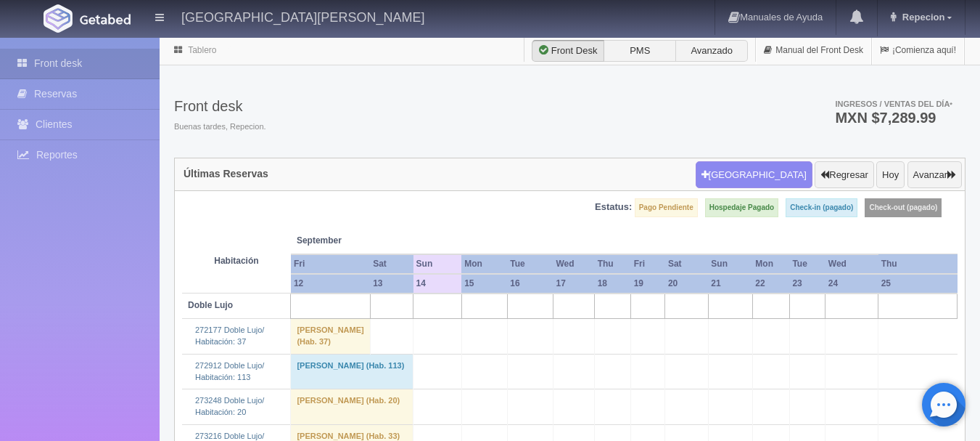 The image size is (980, 441). I want to click on strong: Habitación, so click(236, 260).